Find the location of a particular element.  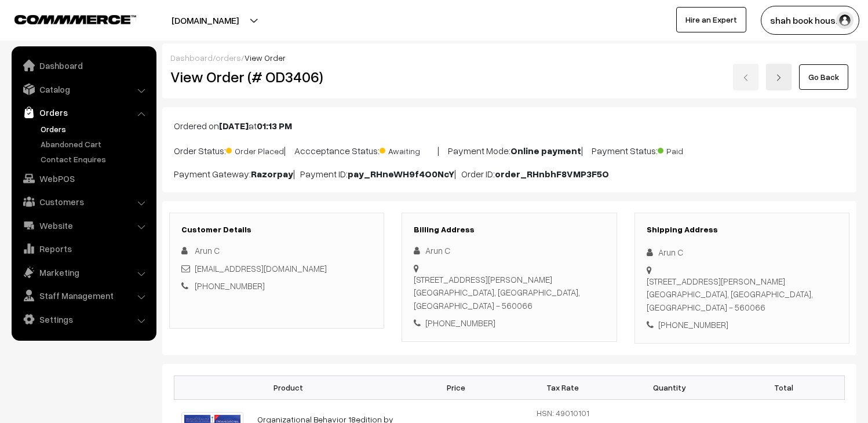

span: Awaiting is located at coordinates (408, 149).